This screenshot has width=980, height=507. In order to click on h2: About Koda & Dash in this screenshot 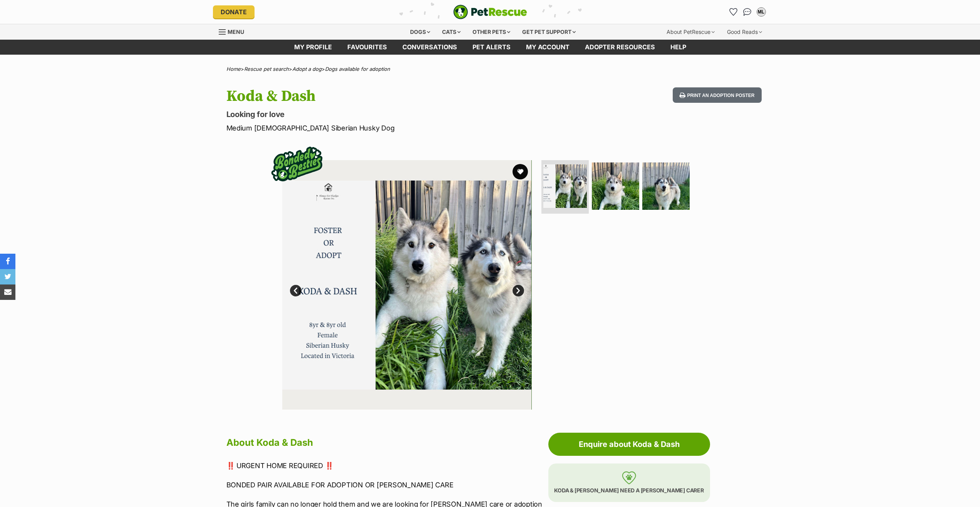, I will do `click(385, 443)`.